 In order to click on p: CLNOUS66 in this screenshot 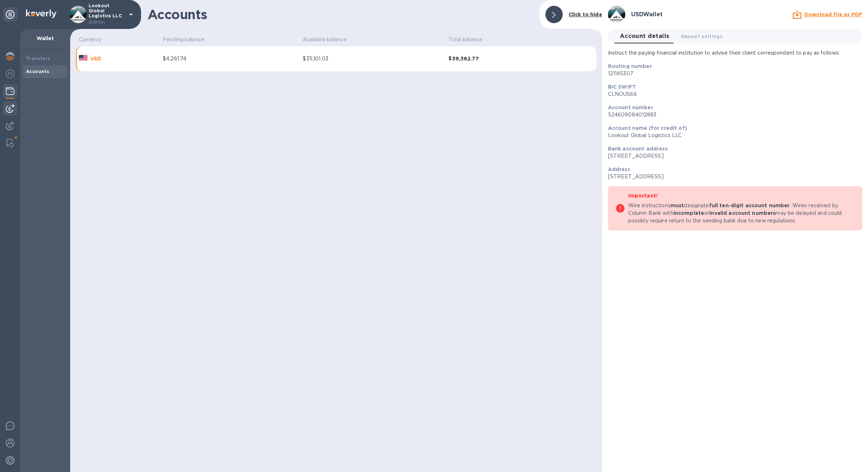, I will do `click(735, 94)`.